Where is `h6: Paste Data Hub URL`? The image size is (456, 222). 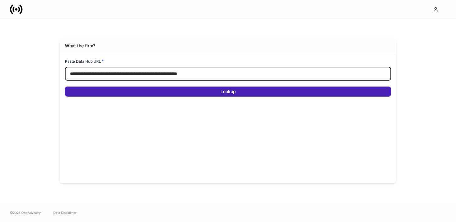
h6: Paste Data Hub URL is located at coordinates (84, 61).